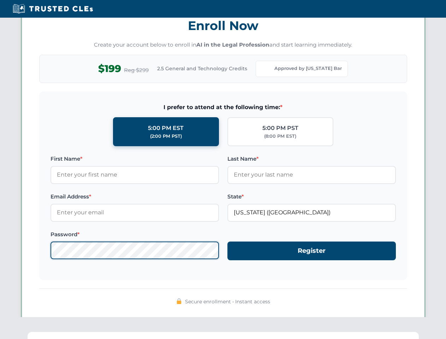 Image resolution: width=446 pixels, height=339 pixels. What do you see at coordinates (223, 45) in the screenshot?
I see `p: Create your account below to enroll in and start learning immediately.` at bounding box center [223, 45].